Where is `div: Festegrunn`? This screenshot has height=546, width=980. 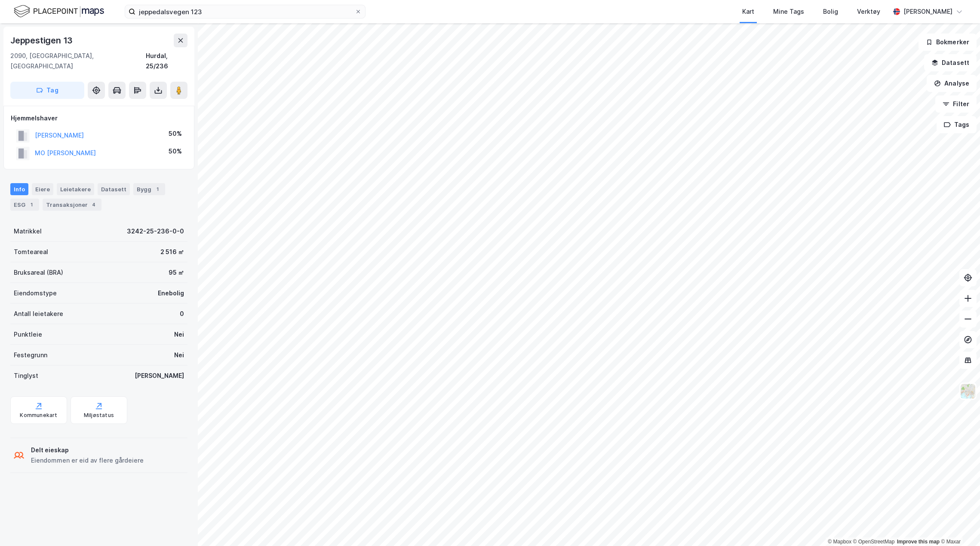 div: Festegrunn is located at coordinates (31, 355).